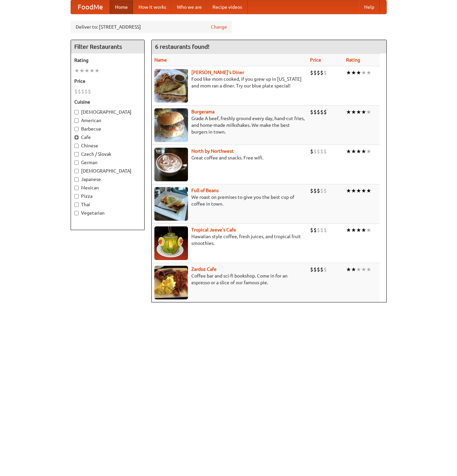  What do you see at coordinates (214, 230) in the screenshot?
I see `a: Tropical Jeeve's Cafe` at bounding box center [214, 230].